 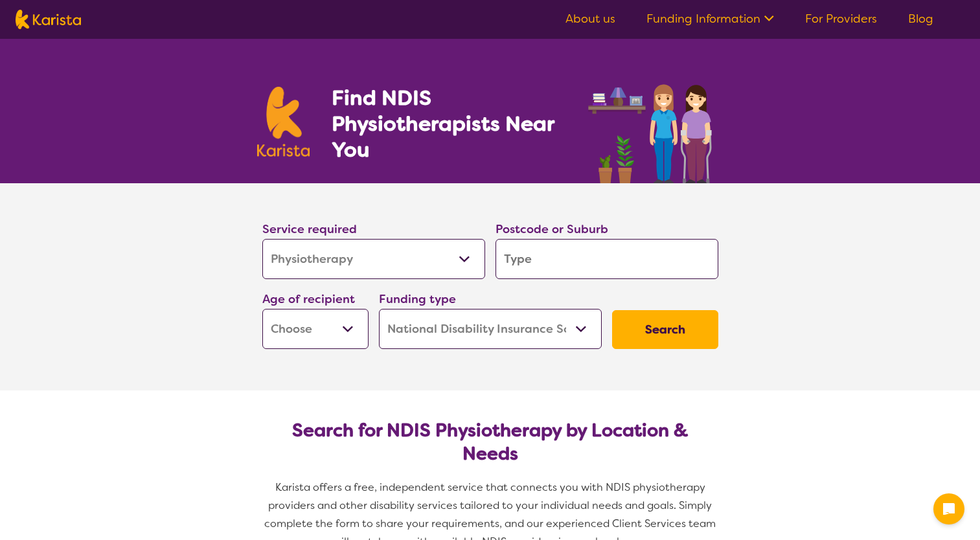 What do you see at coordinates (490, 442) in the screenshot?
I see `h2: Search for NDIS Physiotherapy by Location & Needs` at bounding box center [490, 442].